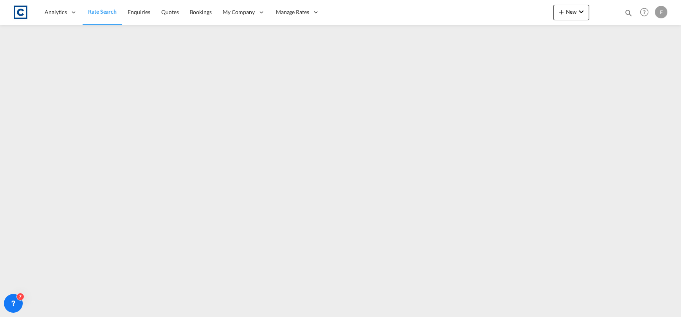 The height and width of the screenshot is (317, 681). Describe the element at coordinates (170, 12) in the screenshot. I see `span: Quotes` at that location.